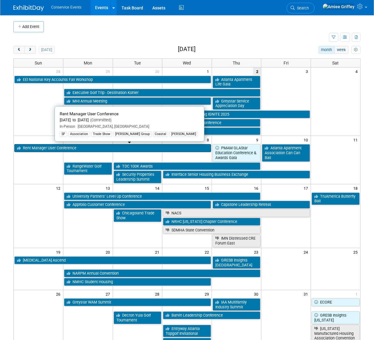  What do you see at coordinates (307, 140) in the screenshot?
I see `span: 10` at bounding box center [307, 140].